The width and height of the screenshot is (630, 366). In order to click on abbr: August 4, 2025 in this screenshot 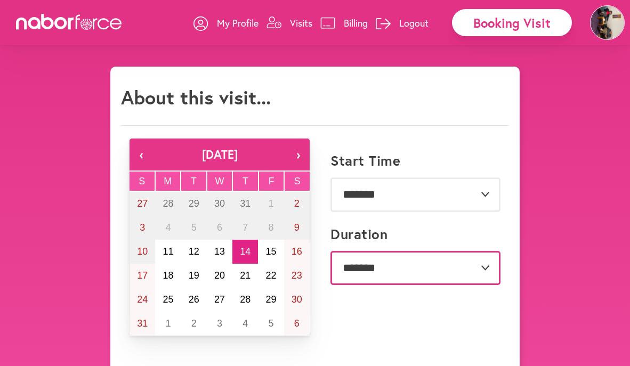, I will do `click(168, 228)`.